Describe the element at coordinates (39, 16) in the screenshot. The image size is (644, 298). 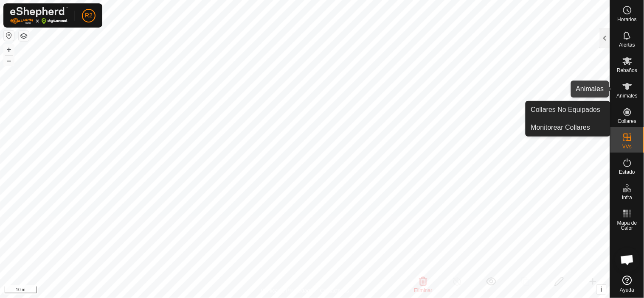
I see `img: Logo Gallagher` at that location.